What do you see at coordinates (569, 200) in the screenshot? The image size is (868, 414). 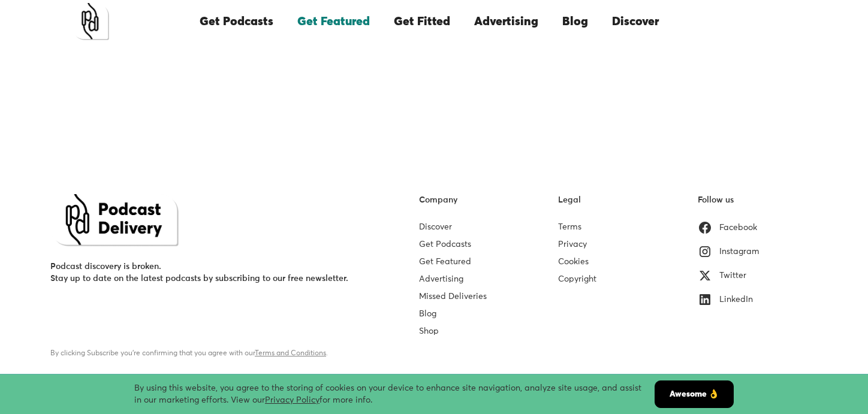 I see `div: Legal` at bounding box center [569, 200].